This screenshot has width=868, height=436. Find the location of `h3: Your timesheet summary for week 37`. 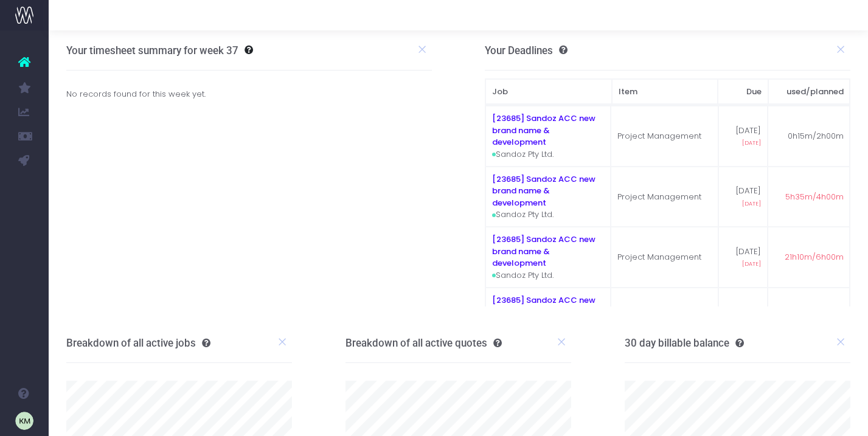

h3: Your timesheet summary for week 37 is located at coordinates (152, 51).